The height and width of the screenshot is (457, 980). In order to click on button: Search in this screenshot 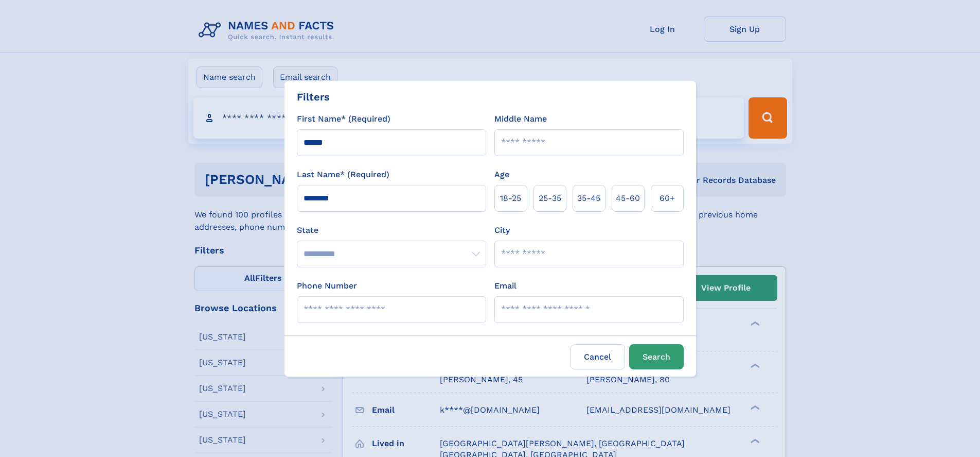, I will do `click(657, 356)`.